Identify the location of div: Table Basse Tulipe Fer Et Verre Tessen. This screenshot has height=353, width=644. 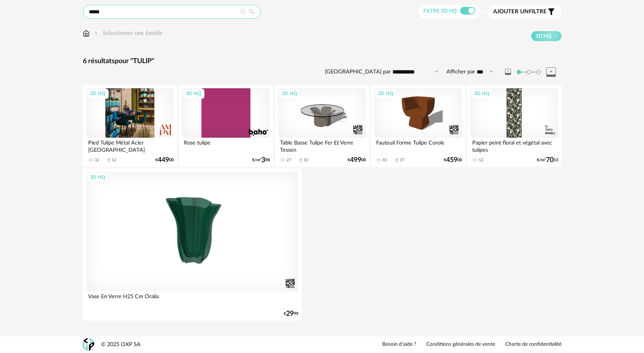
(322, 146).